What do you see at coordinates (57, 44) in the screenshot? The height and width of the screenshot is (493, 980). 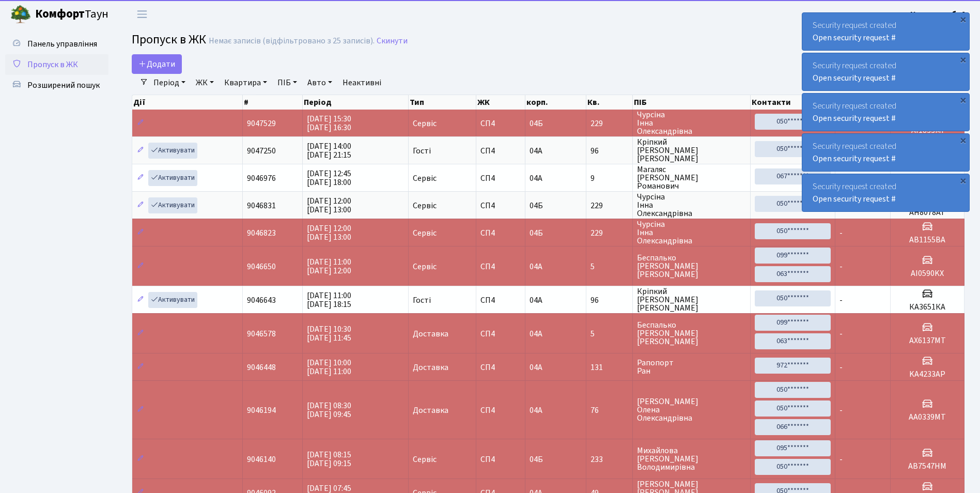 I see `a: Панель управління` at bounding box center [57, 44].